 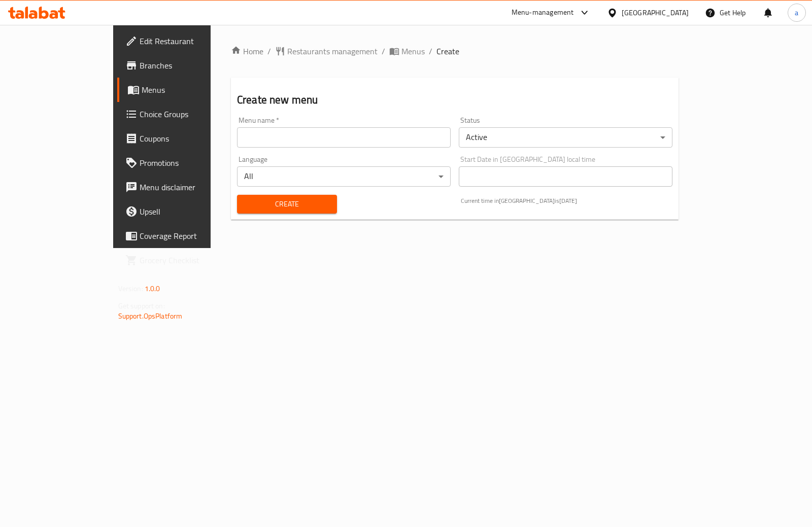 What do you see at coordinates (190, 236) in the screenshot?
I see `span: Coverage Report` at bounding box center [190, 236].